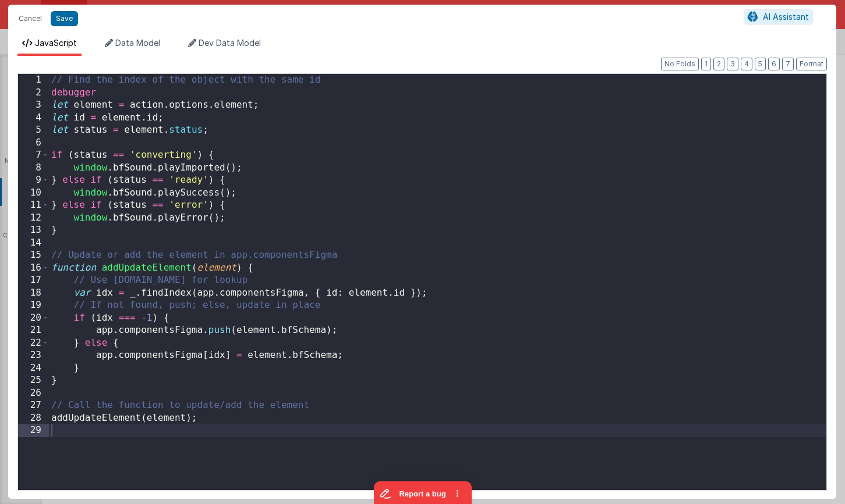  I want to click on div: 17, so click(33, 280).